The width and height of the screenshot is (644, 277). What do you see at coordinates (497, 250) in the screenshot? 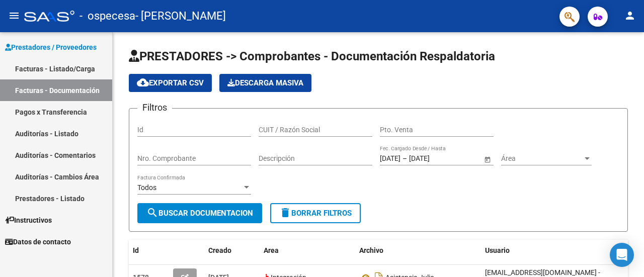
I see `span: Usuario` at bounding box center [497, 250].